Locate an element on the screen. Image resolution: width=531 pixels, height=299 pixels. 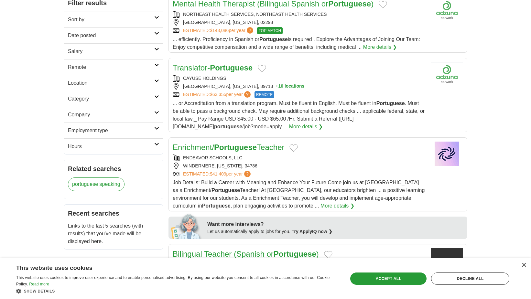
span: ... or Accreditation from a translation program. Must be fluent in English. Must be fluent in . M... is located at coordinates (298, 115).